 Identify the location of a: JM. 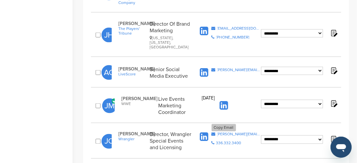
(108, 106).